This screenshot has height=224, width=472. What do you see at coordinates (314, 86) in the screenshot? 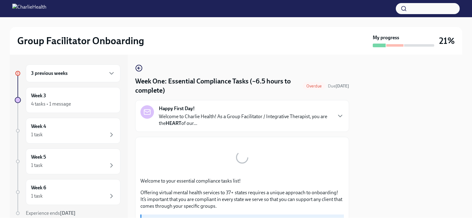
I see `span: Overdue` at bounding box center [314, 86].